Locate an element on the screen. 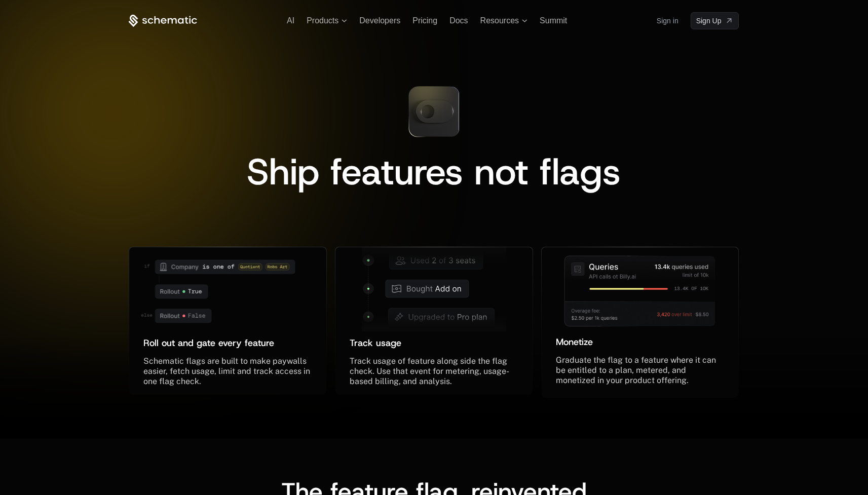 The width and height of the screenshot is (868, 495). span: Track usage is located at coordinates (375, 343).